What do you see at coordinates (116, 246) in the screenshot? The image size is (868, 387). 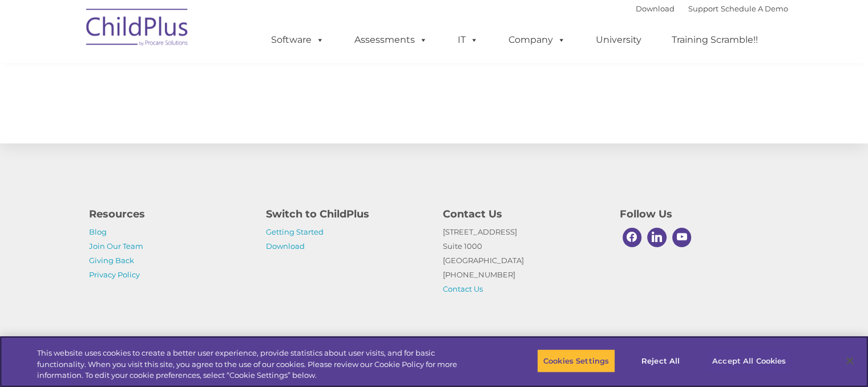 I see `a: Join Our Team` at bounding box center [116, 246].